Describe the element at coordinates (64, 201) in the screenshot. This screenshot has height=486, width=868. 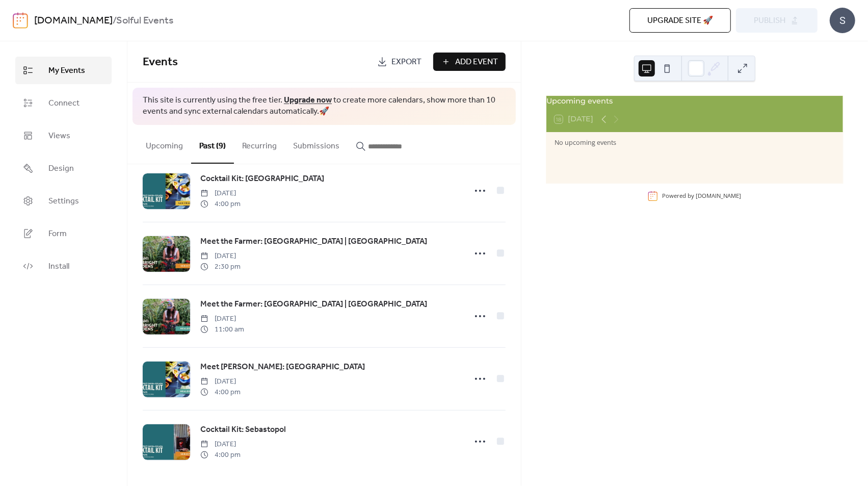
I see `span: Settings` at that location.